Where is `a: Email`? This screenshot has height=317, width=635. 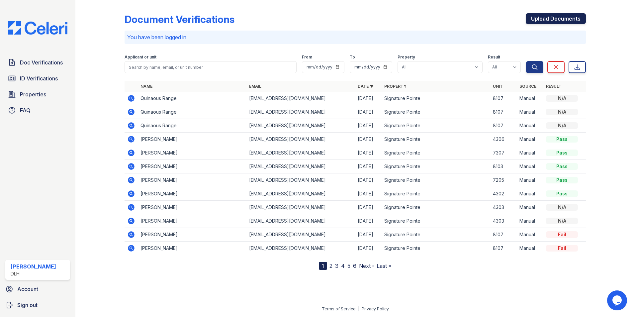 a: Email is located at coordinates (255, 86).